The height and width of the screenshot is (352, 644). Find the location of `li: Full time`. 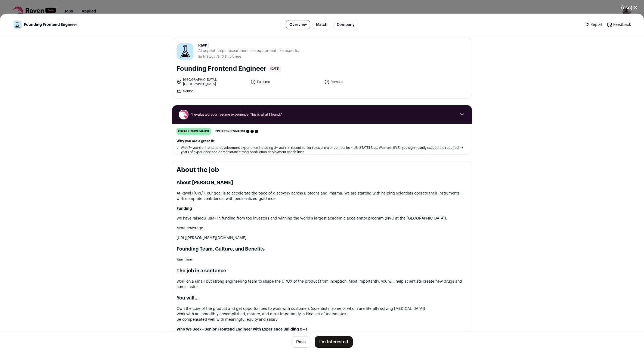

li: Full time is located at coordinates (286, 82).